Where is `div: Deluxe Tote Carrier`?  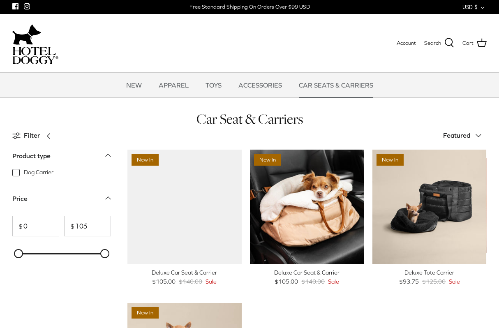 div: Deluxe Tote Carrier is located at coordinates (430, 273).